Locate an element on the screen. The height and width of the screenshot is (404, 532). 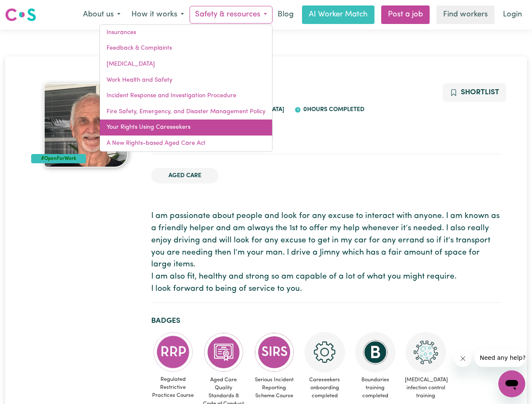
p: I am passionate about people and look for any excuse to interact with anyone. I am known as a fri... is located at coordinates (326, 253).